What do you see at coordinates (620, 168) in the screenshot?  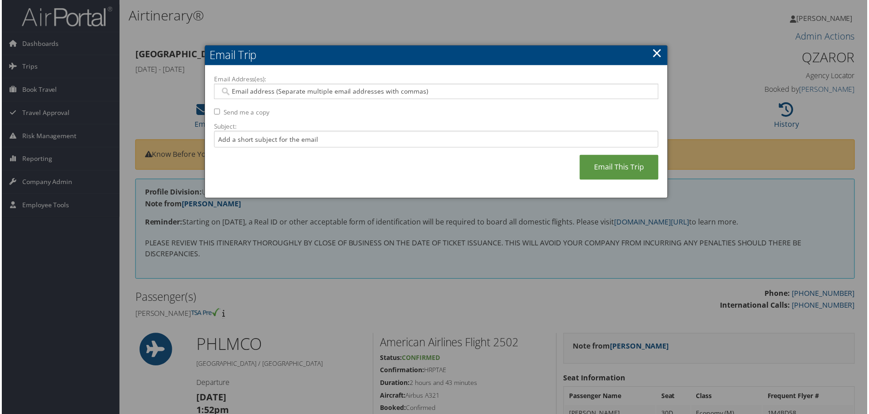 I see `a: Email This Trip` at bounding box center [620, 168].